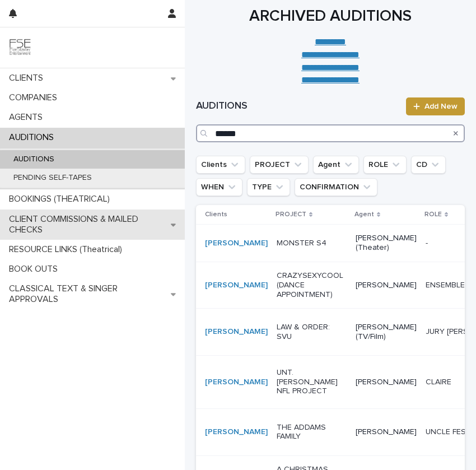 The width and height of the screenshot is (476, 470). What do you see at coordinates (216, 215) in the screenshot?
I see `p: Clients` at bounding box center [216, 215].